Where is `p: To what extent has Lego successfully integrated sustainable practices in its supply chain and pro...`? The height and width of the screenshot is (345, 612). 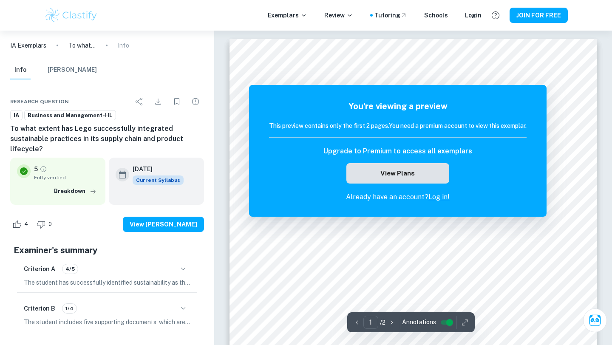 p: To what extent has Lego successfully integrated sustainable practices in its supply chain and pro... is located at coordinates (82, 45).